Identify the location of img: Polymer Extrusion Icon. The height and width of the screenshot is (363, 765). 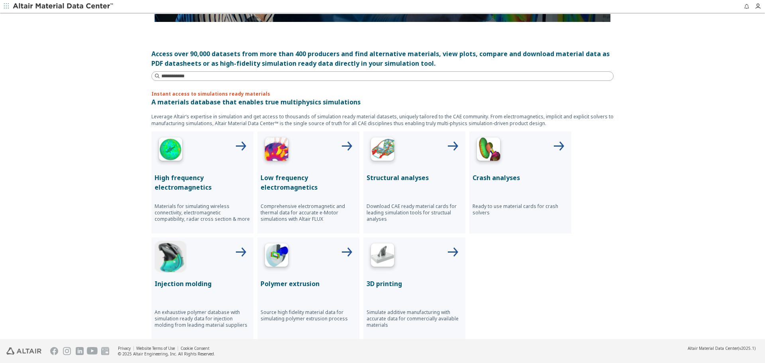
(276, 257).